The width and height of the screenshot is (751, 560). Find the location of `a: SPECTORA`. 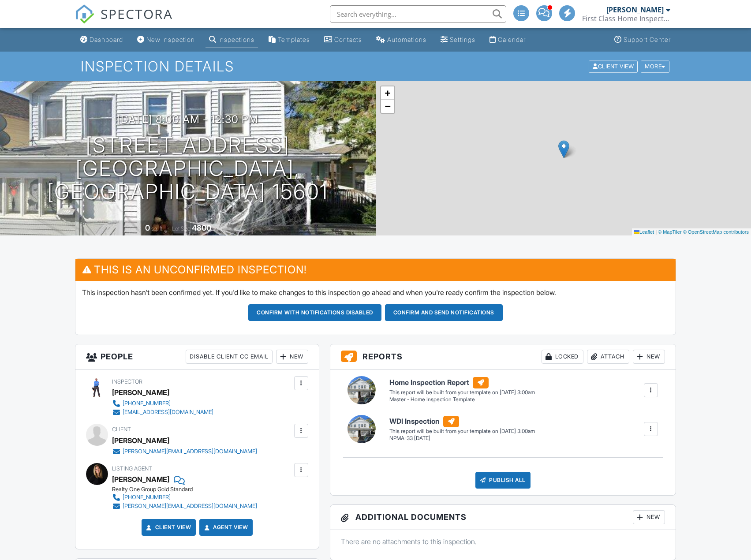

a: SPECTORA is located at coordinates (124, 21).